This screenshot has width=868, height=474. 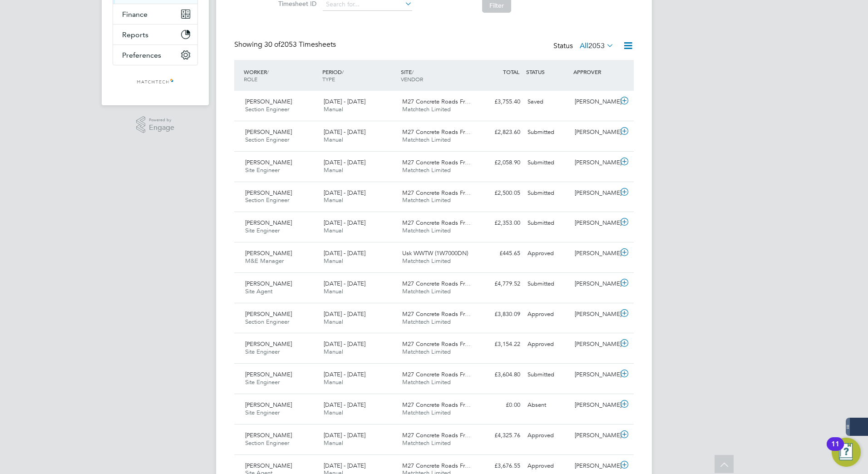 I want to click on a: Go to home page, so click(x=155, y=82).